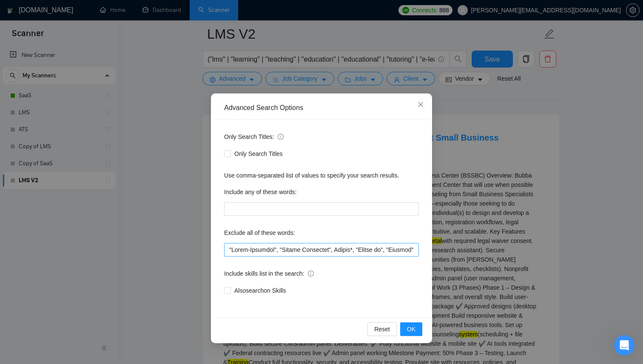 The image size is (643, 364). What do you see at coordinates (260, 290) in the screenshot?
I see `span: Also search on Skills` at bounding box center [260, 290].